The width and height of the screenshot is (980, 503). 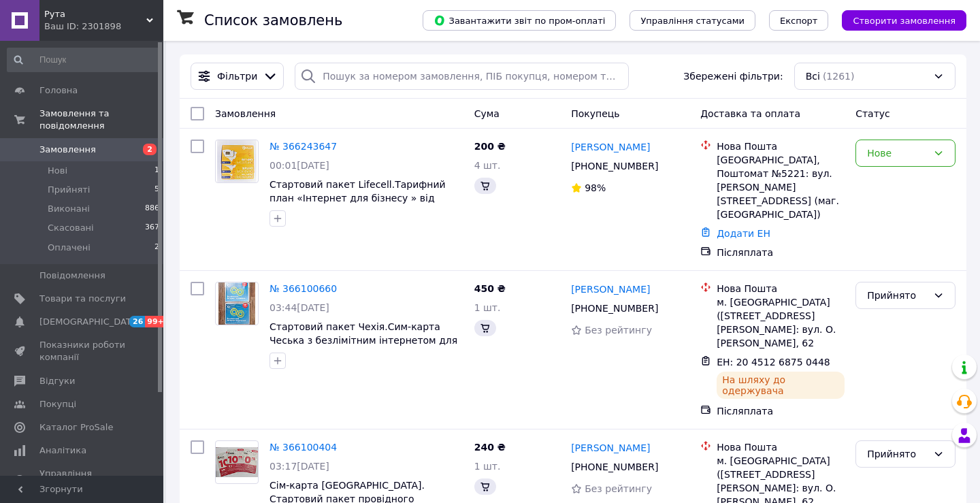 I want to click on span: Статус, so click(x=872, y=114).